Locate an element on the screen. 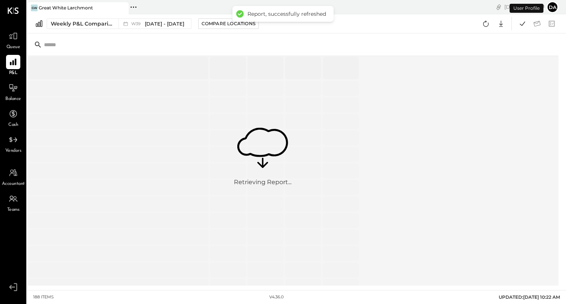 Image resolution: width=566 pixels, height=304 pixels. div: Weekly P&L Comparison is located at coordinates (82, 24).